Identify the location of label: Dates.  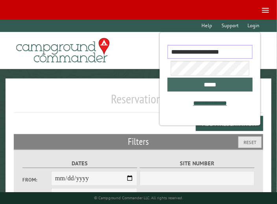
(80, 163).